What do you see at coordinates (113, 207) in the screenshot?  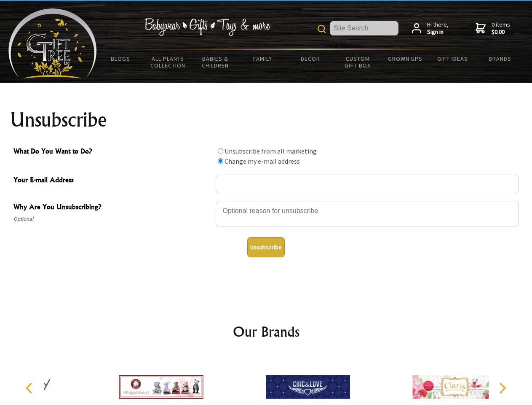 I see `span: Why Are You Unsubscribing?` at bounding box center [113, 207].